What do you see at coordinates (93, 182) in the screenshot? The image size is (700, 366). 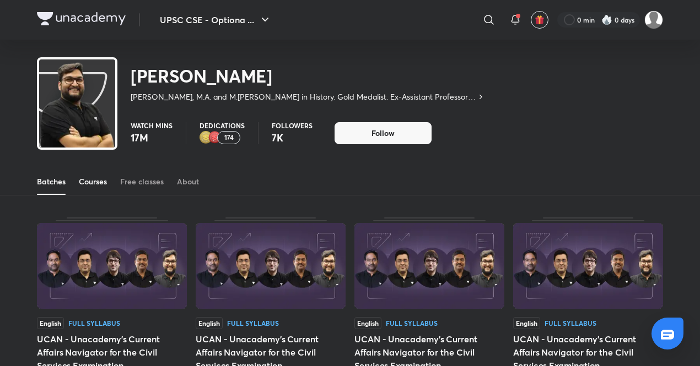 I see `a: Courses` at bounding box center [93, 182].